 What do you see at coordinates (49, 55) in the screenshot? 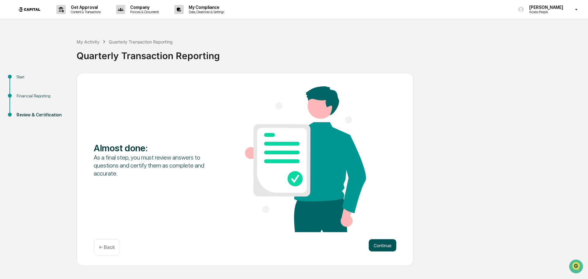
I see `div: We're available if you need us!` at bounding box center [49, 55].